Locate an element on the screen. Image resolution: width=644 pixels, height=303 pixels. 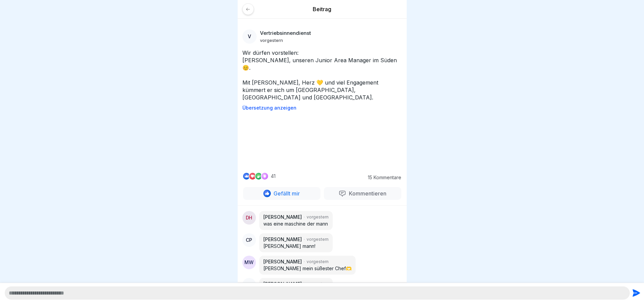
p: 15 Kommentare is located at coordinates (383, 177).